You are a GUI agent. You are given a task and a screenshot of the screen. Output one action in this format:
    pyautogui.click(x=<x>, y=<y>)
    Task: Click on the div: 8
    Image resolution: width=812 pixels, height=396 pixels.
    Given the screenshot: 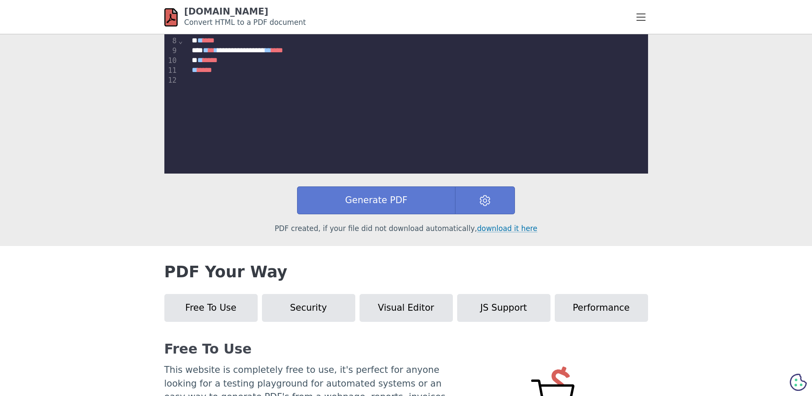 What is the action you would take?
    pyautogui.click(x=172, y=41)
    